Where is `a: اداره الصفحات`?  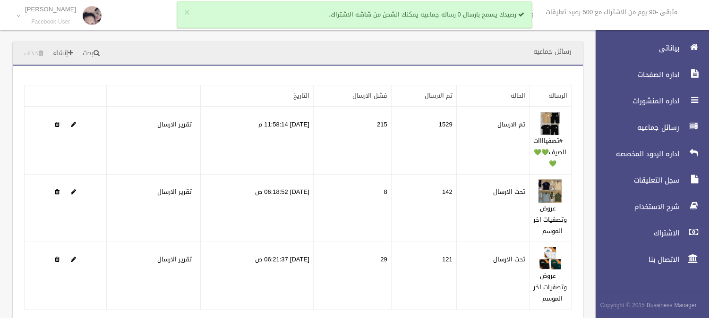 a: اداره الصفحات is located at coordinates (648, 75).